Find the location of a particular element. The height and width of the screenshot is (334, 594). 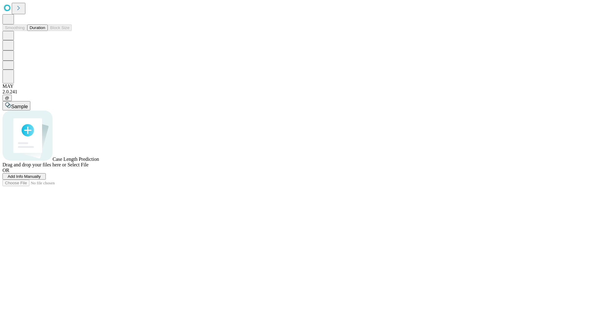

span: OR is located at coordinates (6, 170).